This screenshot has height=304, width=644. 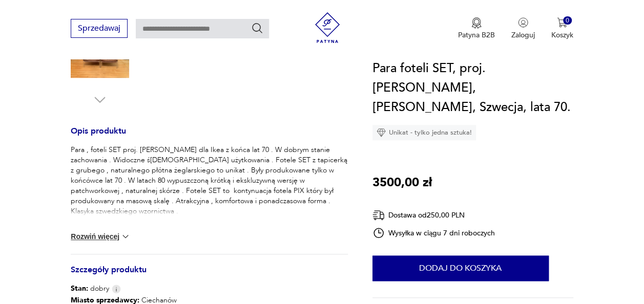 What do you see at coordinates (523, 28) in the screenshot?
I see `button: Zaloguj` at bounding box center [523, 28].